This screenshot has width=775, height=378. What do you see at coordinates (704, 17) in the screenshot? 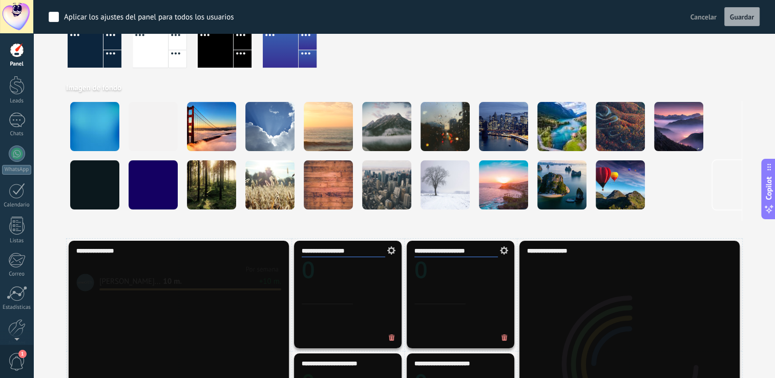
I see `span: Cancelar` at bounding box center [704, 17].